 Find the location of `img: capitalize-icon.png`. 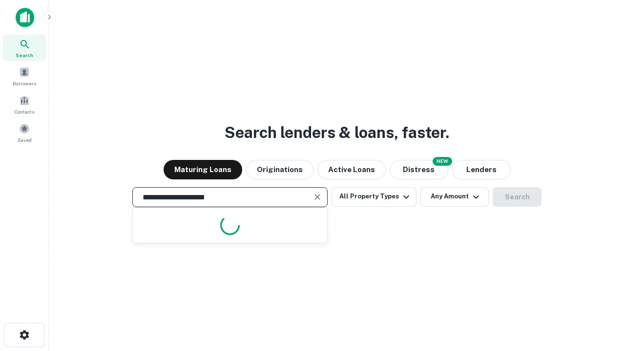

img: capitalize-icon.png is located at coordinates (25, 18).